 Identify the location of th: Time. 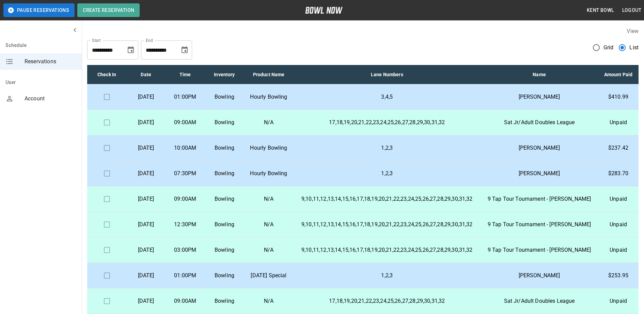
(185, 74).